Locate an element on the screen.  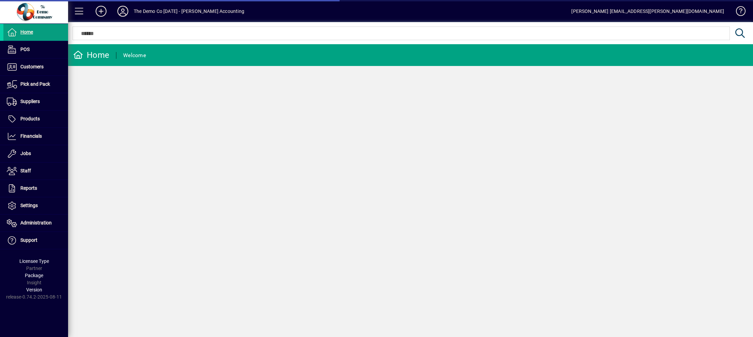
span: Products is located at coordinates (30, 119).